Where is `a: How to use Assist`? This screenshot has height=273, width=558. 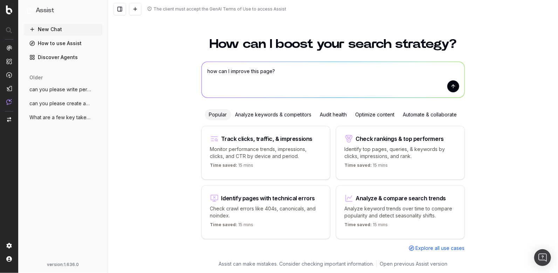 a: How to use Assist is located at coordinates (63, 43).